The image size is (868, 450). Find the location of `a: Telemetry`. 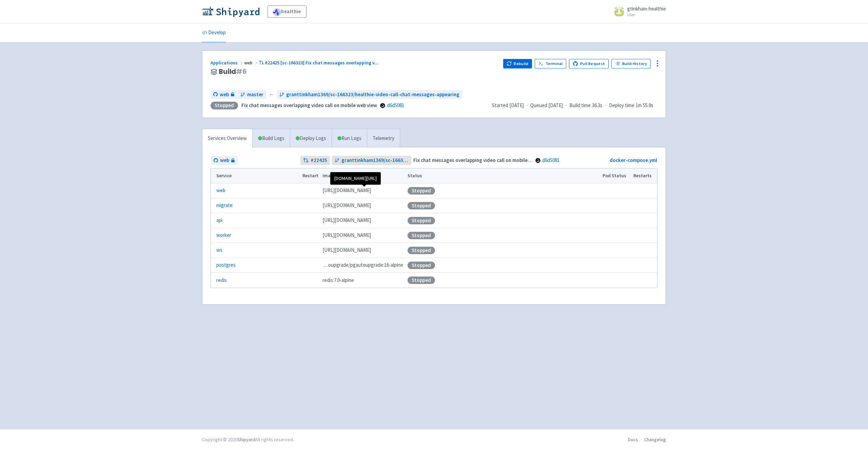

a: Telemetry is located at coordinates (383, 138).